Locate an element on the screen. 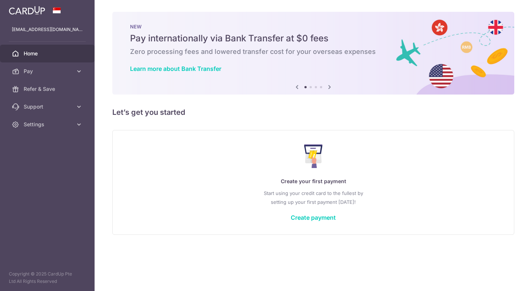 Image resolution: width=532 pixels, height=291 pixels. a: Create payment is located at coordinates (313, 217).